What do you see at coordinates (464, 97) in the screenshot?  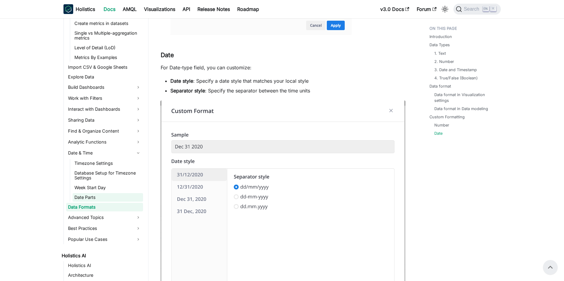 I see `a: Data format in Visualization settings` at bounding box center [464, 97].